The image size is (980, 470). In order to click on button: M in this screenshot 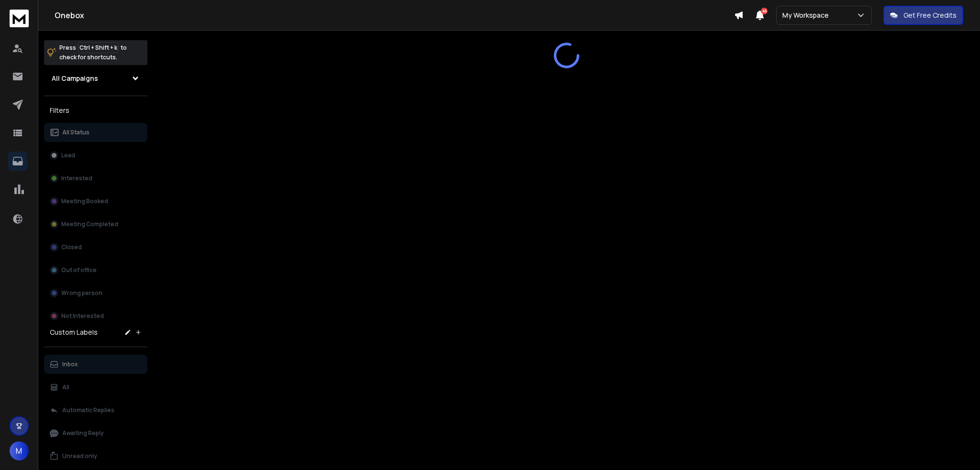, I will do `click(19, 451)`.